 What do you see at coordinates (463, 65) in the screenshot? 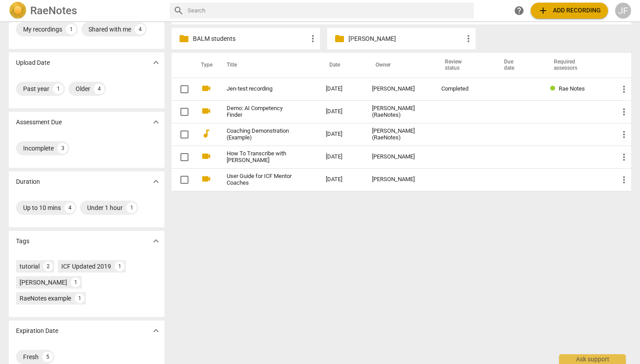
I see `th: Review status` at bounding box center [463, 65].